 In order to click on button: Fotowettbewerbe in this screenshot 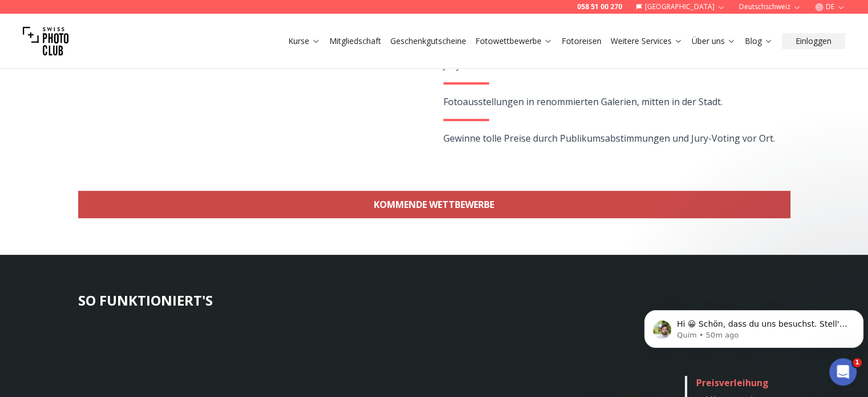, I will do `click(513, 41)`.